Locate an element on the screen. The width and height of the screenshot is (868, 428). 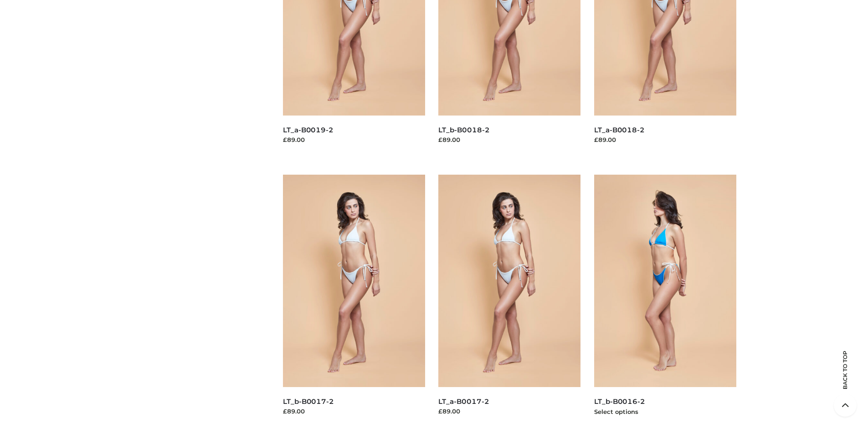
a: LT_a-B0017-2 is located at coordinates (463, 401).